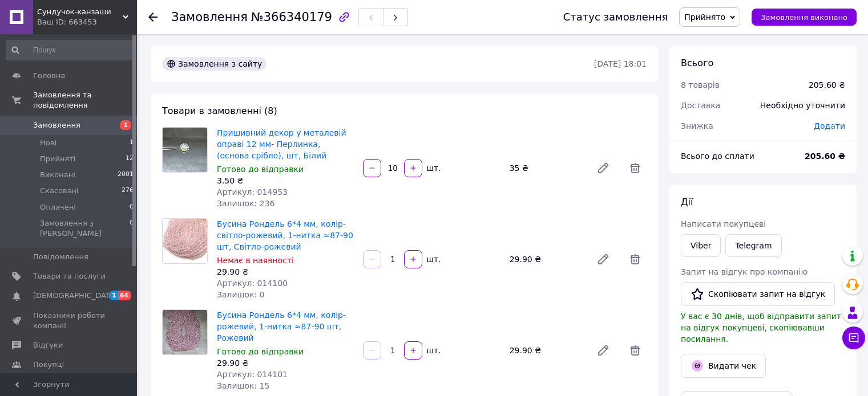 This screenshot has width=868, height=396. I want to click on span: У вас є 30 днів, щоб відправити запит на відгук покупцеві, скопіювавши посилання., so click(760, 327).